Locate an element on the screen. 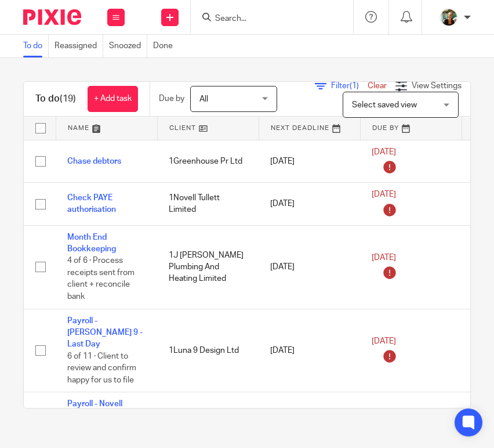 This screenshot has width=494, height=448. a: Done is located at coordinates (166, 46).